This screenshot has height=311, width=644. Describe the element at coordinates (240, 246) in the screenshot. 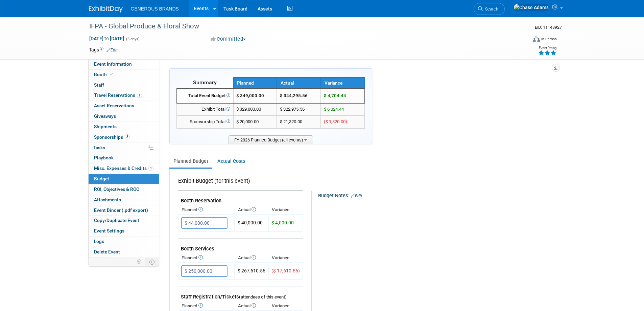

I see `td: Booth Services` at that location.